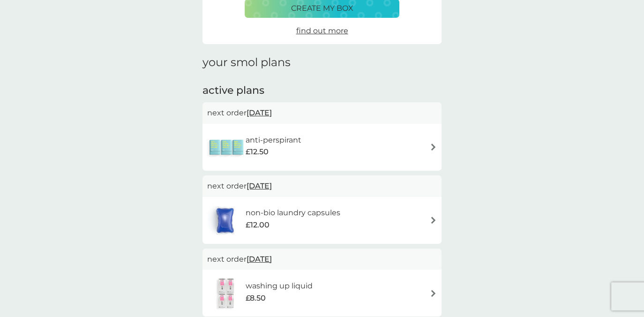  I want to click on span: £8.50, so click(256, 298).